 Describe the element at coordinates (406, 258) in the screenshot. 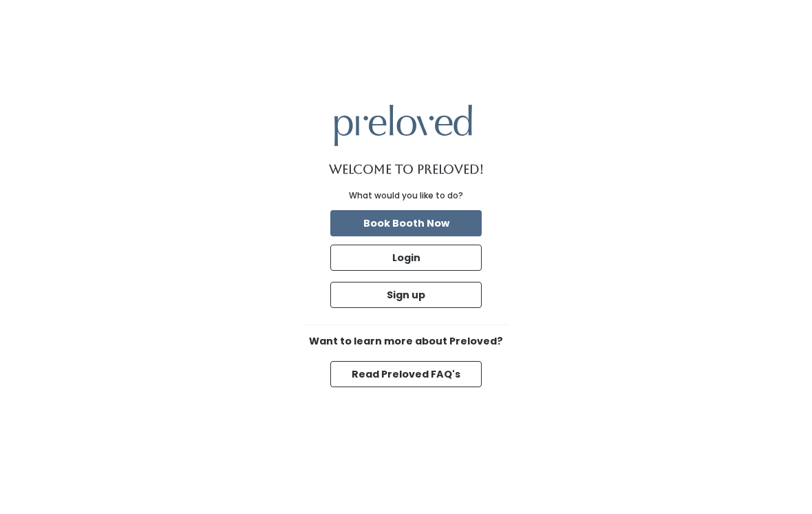

I see `a: Login` at that location.